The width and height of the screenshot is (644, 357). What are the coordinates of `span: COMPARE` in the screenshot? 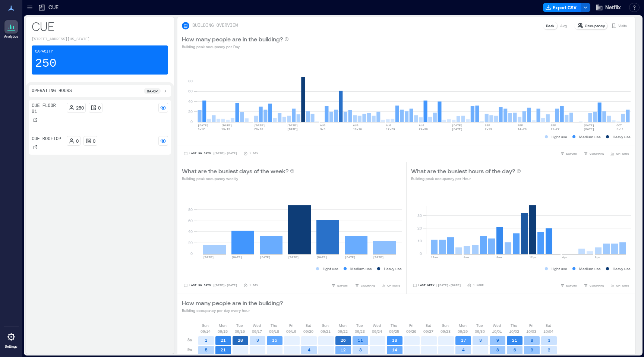 It's located at (368, 285).